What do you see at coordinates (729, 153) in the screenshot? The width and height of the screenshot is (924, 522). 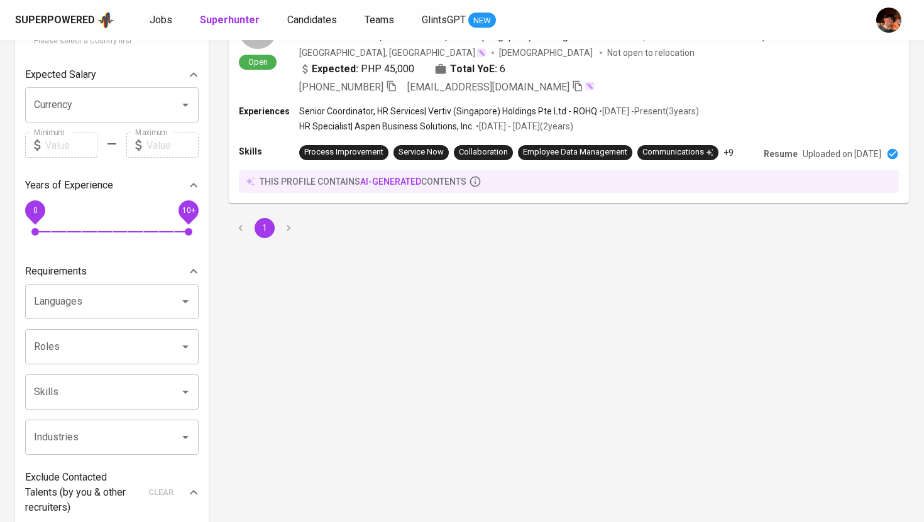 I see `p: +9` at bounding box center [729, 153].